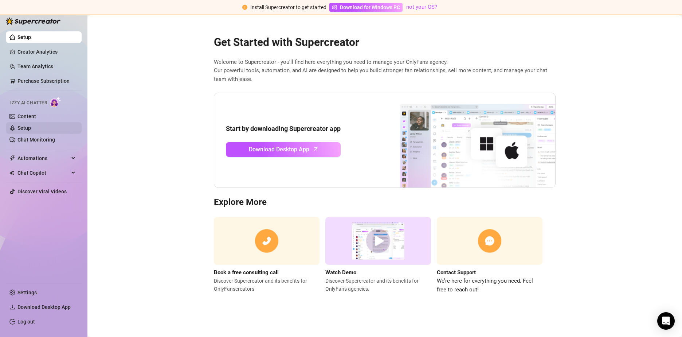 The image size is (682, 337). What do you see at coordinates (385, 42) in the screenshot?
I see `h2: Get Started with Supercreator` at bounding box center [385, 42].